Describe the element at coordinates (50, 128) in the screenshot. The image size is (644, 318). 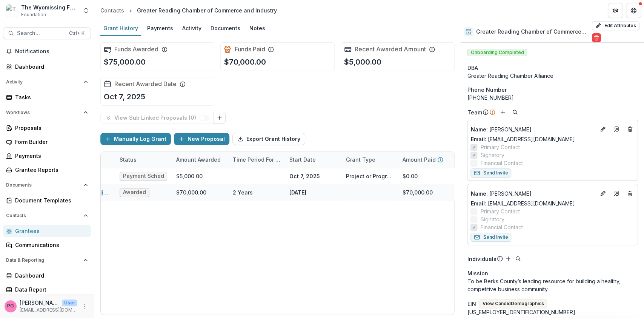
I see `div: Proposals` at that location.